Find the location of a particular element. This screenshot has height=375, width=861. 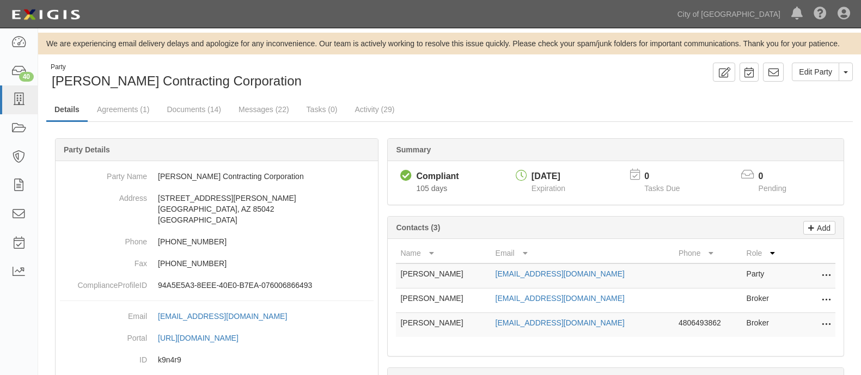

dt: ID is located at coordinates (103, 357).